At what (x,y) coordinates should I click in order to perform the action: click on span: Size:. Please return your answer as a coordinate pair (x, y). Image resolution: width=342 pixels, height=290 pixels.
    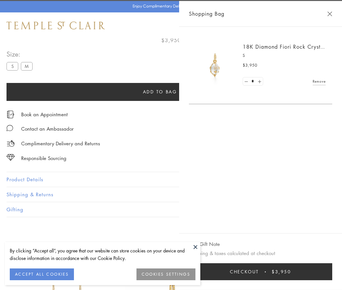
    Looking at the image, I should click on (21, 54).